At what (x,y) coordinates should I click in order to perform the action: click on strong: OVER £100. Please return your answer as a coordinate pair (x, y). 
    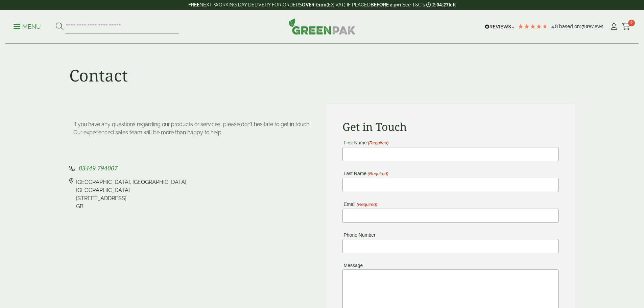
    Looking at the image, I should click on (314, 5).